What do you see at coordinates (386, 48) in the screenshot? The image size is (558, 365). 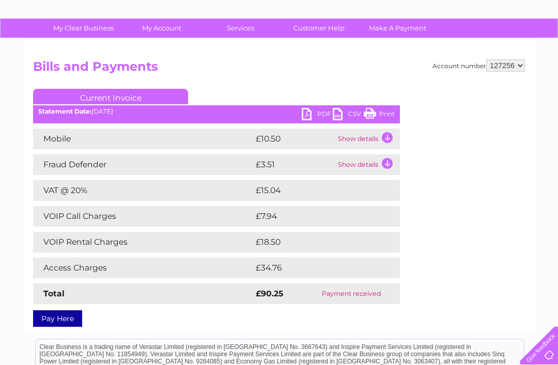 I see `a: Water` at bounding box center [386, 48].